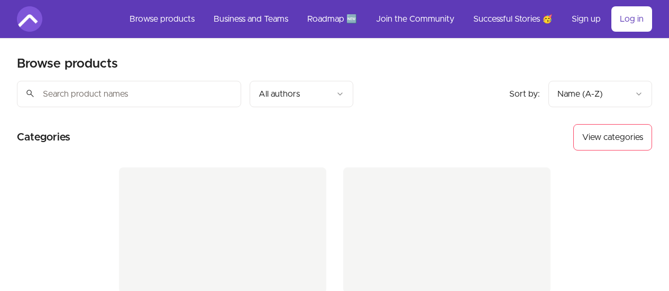  I want to click on button: Filter by author, so click(301, 94).